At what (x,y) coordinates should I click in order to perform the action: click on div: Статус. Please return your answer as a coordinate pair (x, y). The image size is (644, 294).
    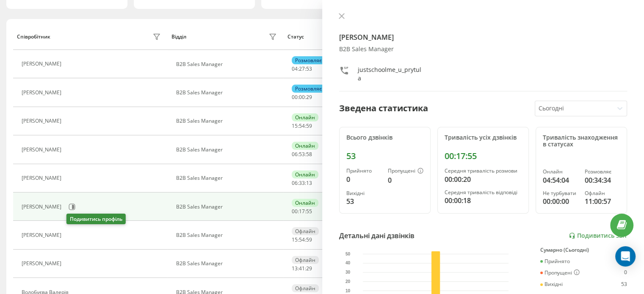
    Looking at the image, I should click on (296, 37).